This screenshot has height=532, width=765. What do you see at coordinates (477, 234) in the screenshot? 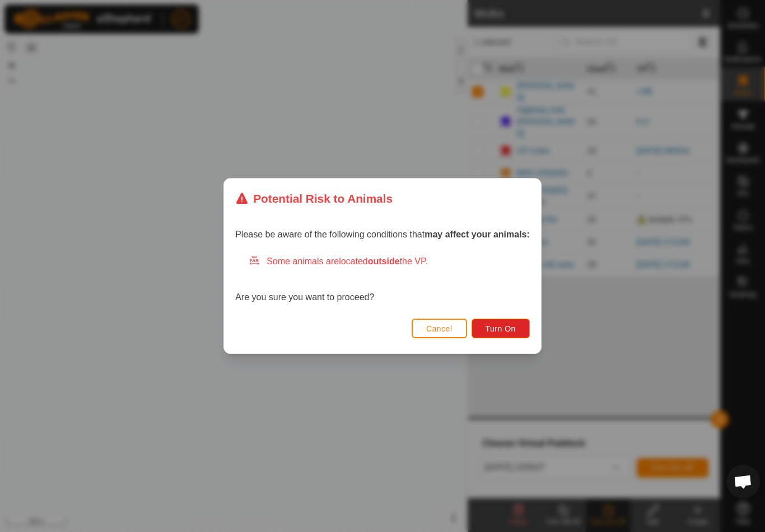
I see `strong: may affect your animals:` at bounding box center [477, 234].